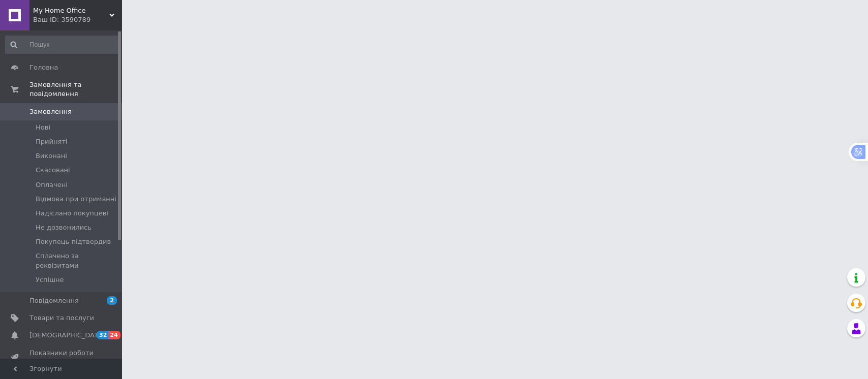 This screenshot has width=868, height=379. I want to click on span: Сплачено за реквізитами, so click(77, 261).